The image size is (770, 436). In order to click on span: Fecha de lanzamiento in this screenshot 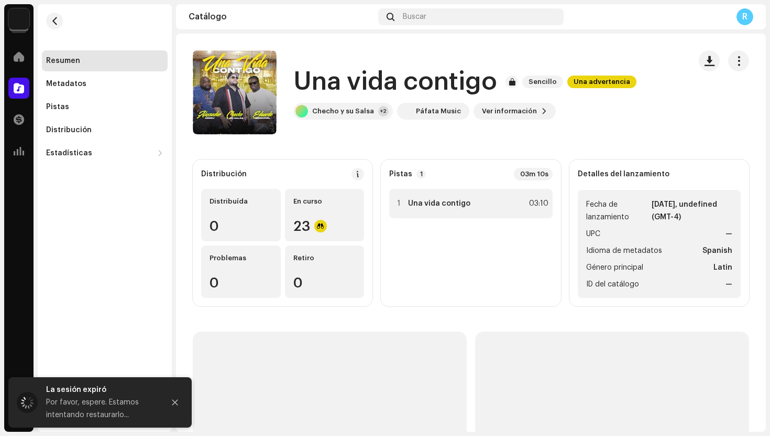, I will do `click(618, 211)`.